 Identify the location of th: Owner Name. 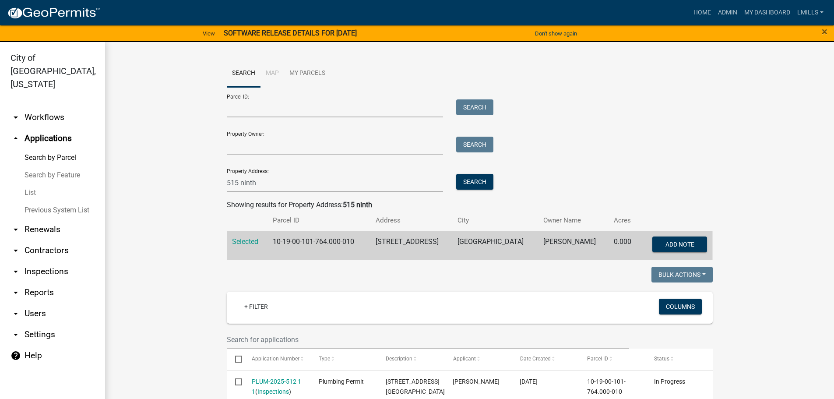
(573, 220).